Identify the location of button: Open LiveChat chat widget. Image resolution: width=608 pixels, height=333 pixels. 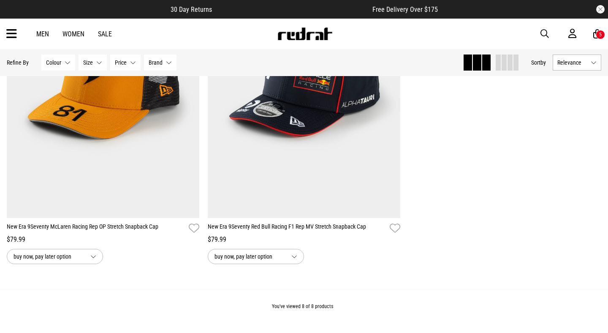
(19, 16).